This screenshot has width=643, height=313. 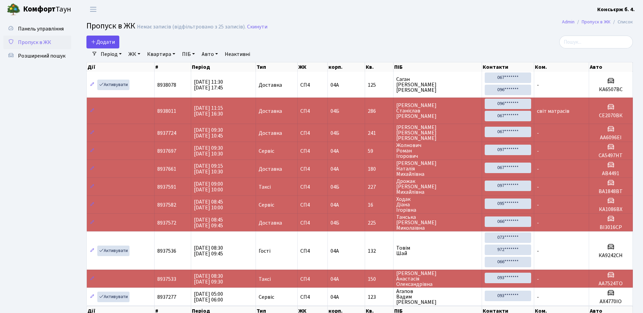 What do you see at coordinates (93, 9) in the screenshot?
I see `button: Переключити навігацію` at bounding box center [93, 9].